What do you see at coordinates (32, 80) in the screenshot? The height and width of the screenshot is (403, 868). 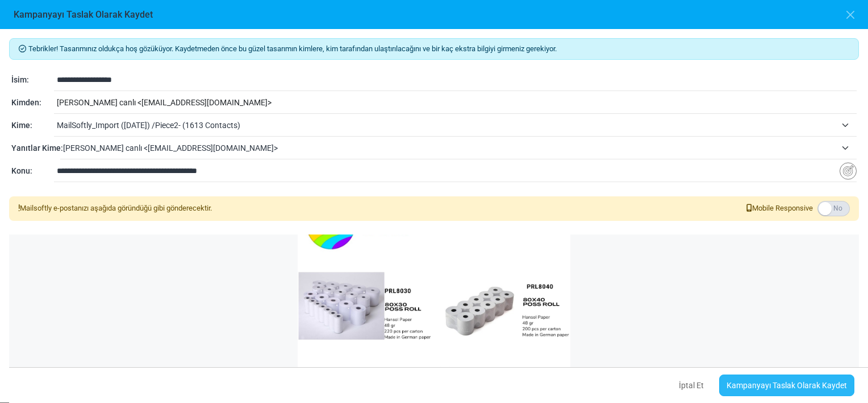 I see `div: İsim:` at bounding box center [32, 80].